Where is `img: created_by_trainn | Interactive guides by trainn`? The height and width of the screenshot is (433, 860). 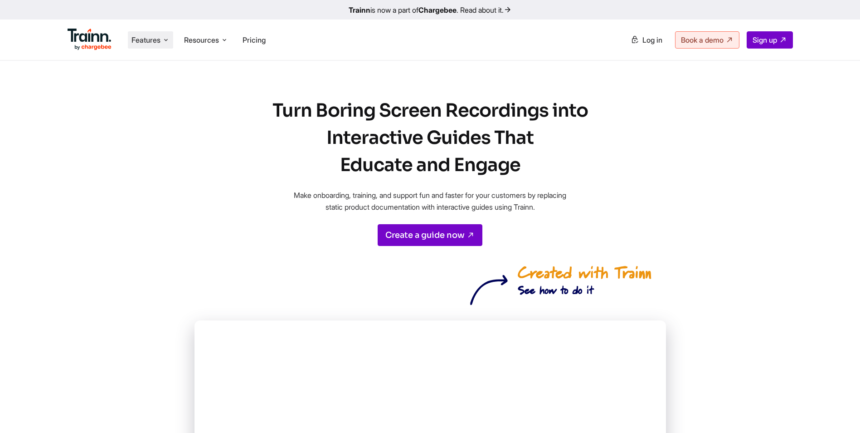 img: created_by_trainn | Interactive guides by trainn is located at coordinates (561, 283).